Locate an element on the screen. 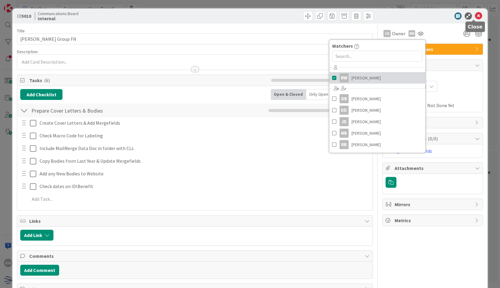 This screenshot has height=288, width=500. input: Add Checklist... is located at coordinates (97, 111).